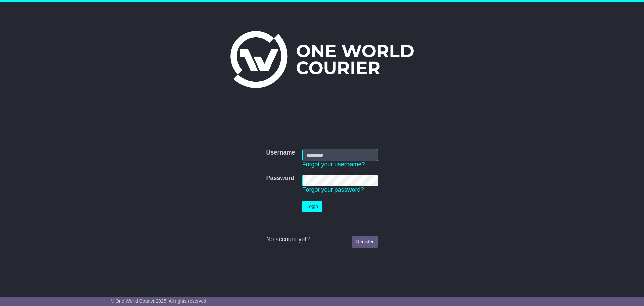 The width and height of the screenshot is (644, 306). Describe the element at coordinates (312, 206) in the screenshot. I see `button: Login` at that location.